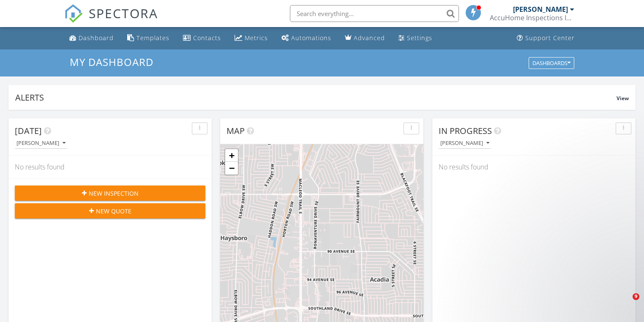  I want to click on span: New Inspection, so click(113, 193).